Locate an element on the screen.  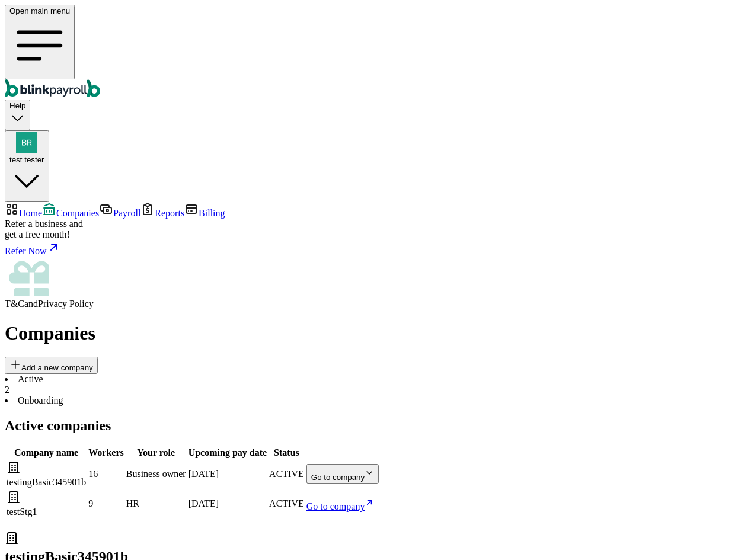
nav: Sidebar is located at coordinates (369, 255).